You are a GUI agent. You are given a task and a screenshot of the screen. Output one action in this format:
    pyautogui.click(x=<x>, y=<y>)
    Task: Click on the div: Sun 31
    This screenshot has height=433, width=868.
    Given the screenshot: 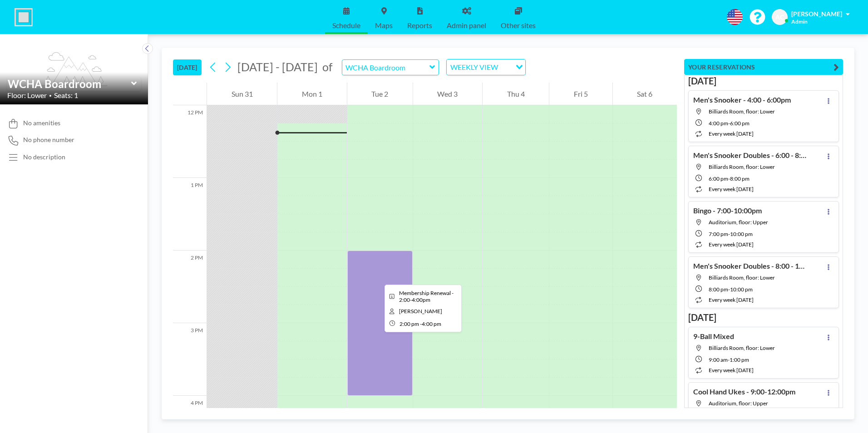 What is the action you would take?
    pyautogui.click(x=242, y=94)
    